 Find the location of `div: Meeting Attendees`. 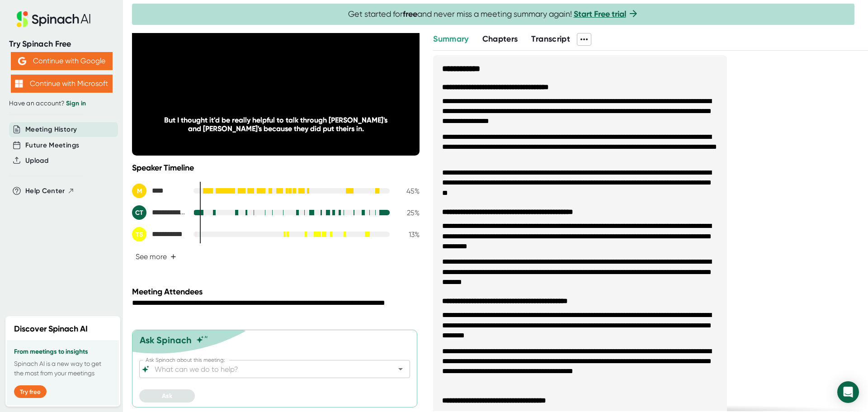

div: Meeting Attendees is located at coordinates (277, 292).